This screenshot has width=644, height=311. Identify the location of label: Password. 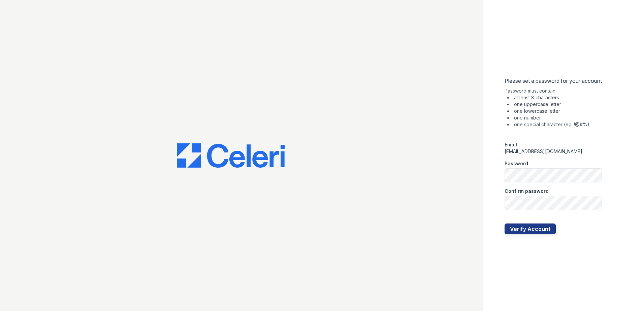
(516, 164).